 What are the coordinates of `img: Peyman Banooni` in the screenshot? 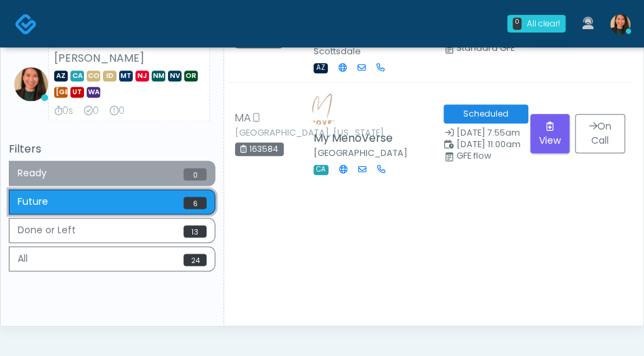 It's located at (323, 108).